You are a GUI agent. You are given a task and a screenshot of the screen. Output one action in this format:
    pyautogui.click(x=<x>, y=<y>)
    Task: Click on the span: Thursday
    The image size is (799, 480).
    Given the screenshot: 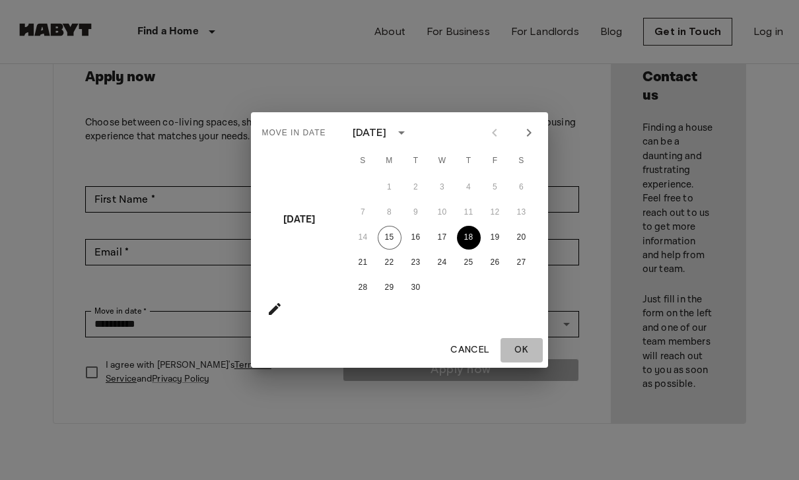 What is the action you would take?
    pyautogui.click(x=469, y=161)
    